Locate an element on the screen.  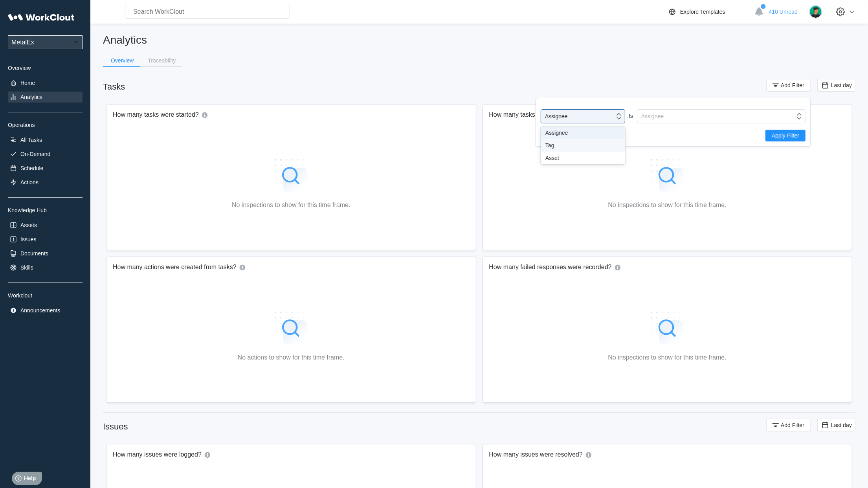
a: Assets is located at coordinates (45, 225).